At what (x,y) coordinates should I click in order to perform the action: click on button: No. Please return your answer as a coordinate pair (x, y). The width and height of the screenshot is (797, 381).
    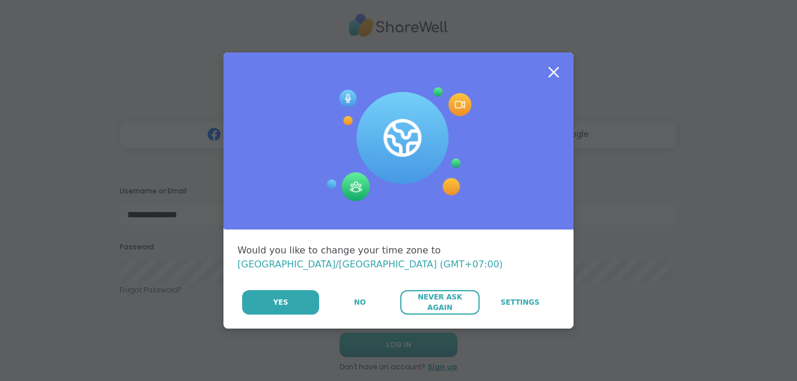
    Looking at the image, I should click on (359, 303).